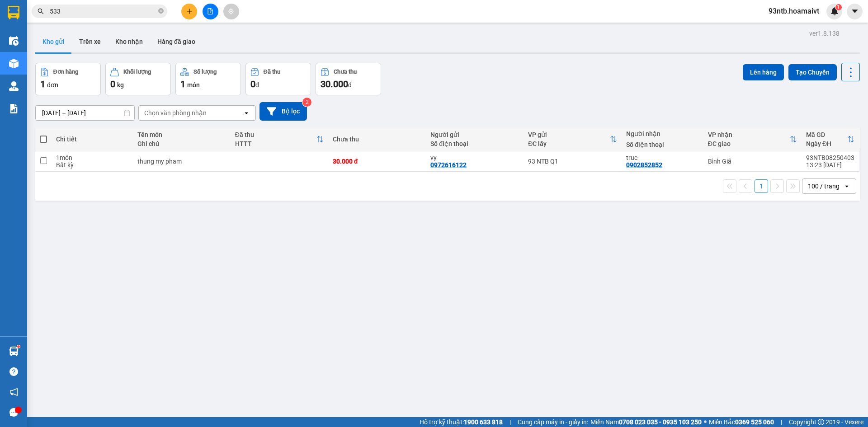 This screenshot has width=868, height=427. Describe the element at coordinates (829, 157) in the screenshot. I see `div: 93NTB08250403` at that location.